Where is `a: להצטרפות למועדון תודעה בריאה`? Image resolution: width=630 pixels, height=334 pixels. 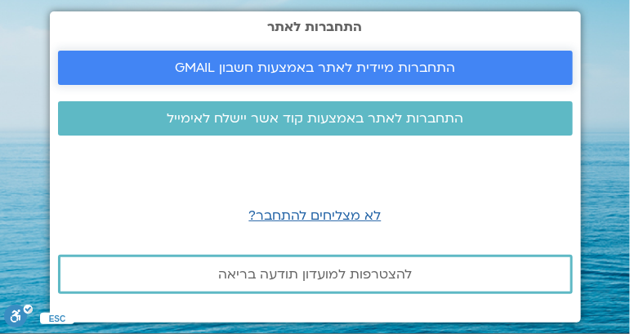 a: להצטרפות למועדון תודעה בריאה is located at coordinates (315, 274).